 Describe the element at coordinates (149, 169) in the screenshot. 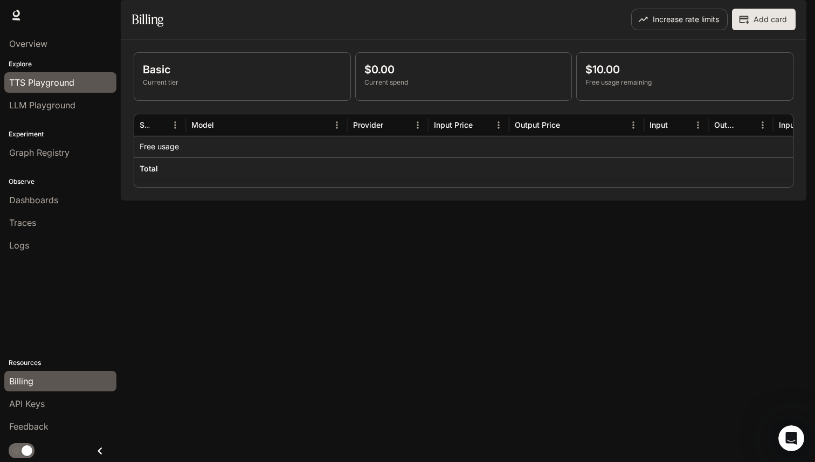

I see `h6: Total` at that location.